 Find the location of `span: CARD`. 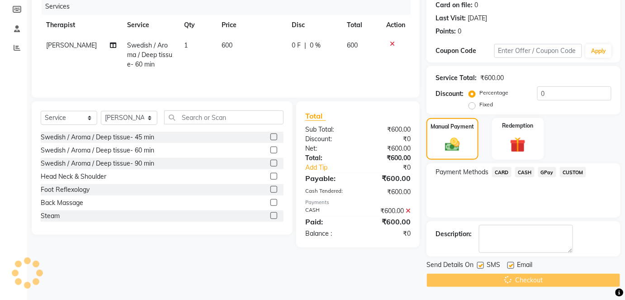

span: CARD is located at coordinates (502, 172).